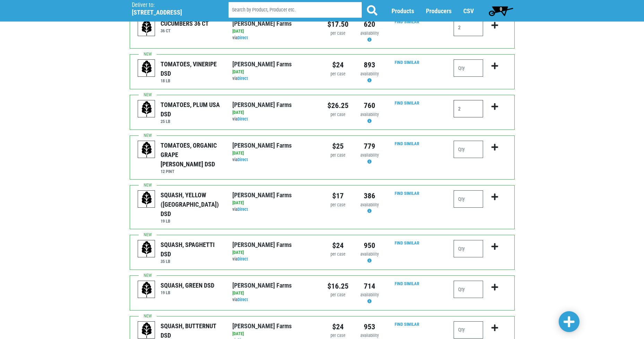  What do you see at coordinates (188, 285) in the screenshot?
I see `div: SQUASH, GREEN DSD` at bounding box center [188, 285].